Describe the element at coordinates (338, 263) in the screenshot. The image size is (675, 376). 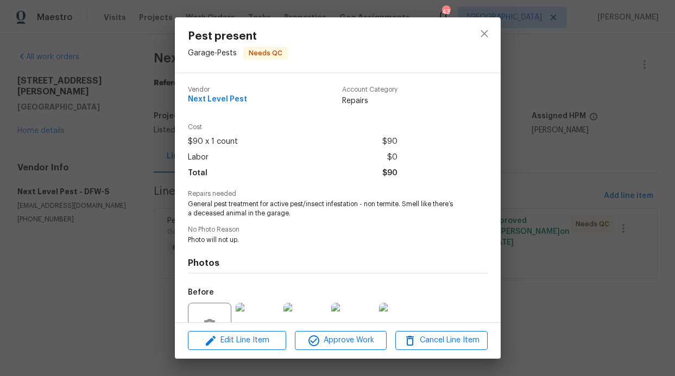
I see `h4: Photos` at that location.